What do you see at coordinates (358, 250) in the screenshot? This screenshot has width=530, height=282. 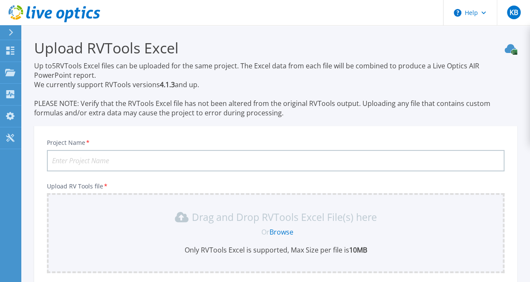 I see `b: 10MB` at bounding box center [358, 250].